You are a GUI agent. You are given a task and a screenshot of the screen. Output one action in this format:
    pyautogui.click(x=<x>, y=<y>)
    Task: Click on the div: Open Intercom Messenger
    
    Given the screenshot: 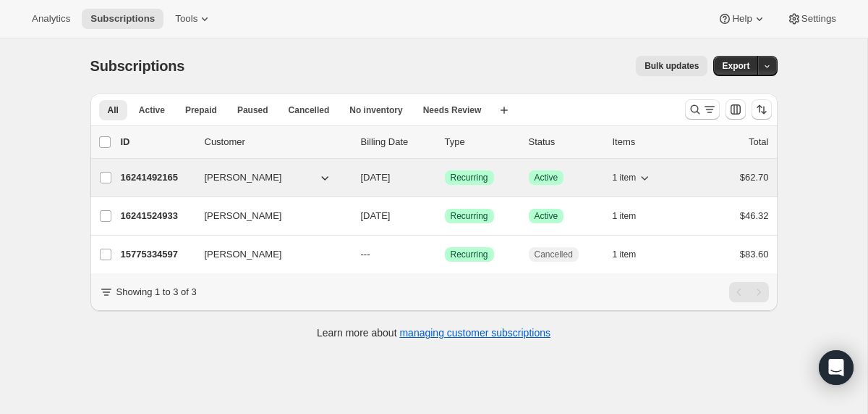 What is the action you would take?
    pyautogui.click(x=837, y=367)
    